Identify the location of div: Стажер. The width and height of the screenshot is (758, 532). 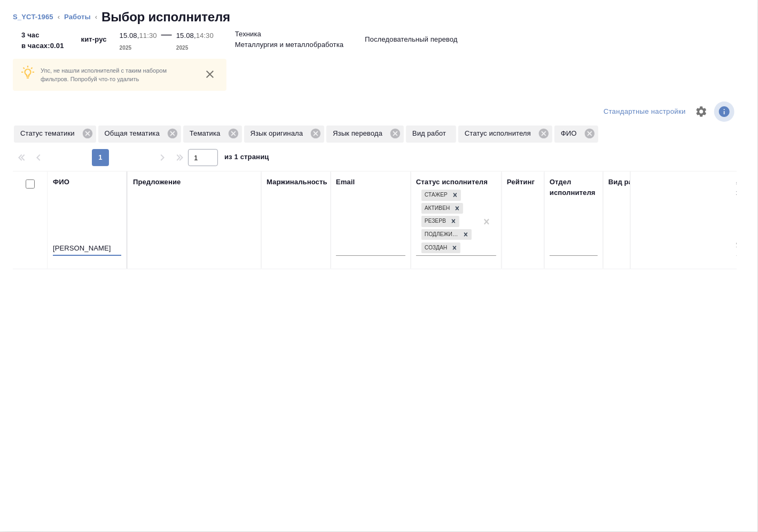
(435, 195).